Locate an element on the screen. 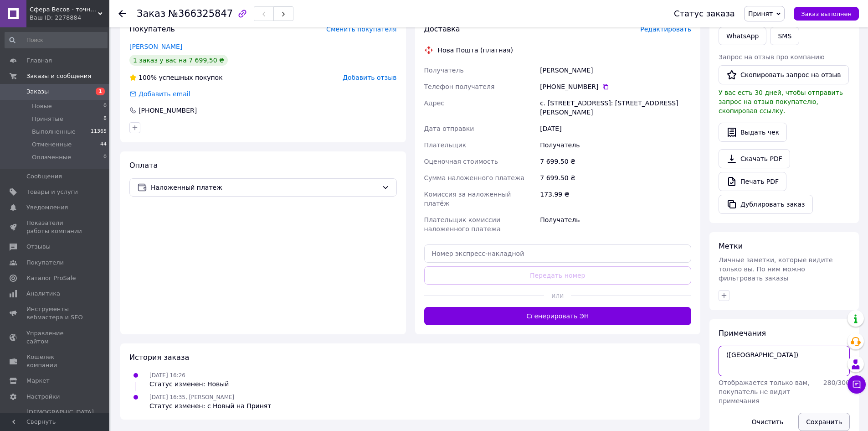 This screenshot has height=431, width=868. a: WhatsApp is located at coordinates (743, 36).